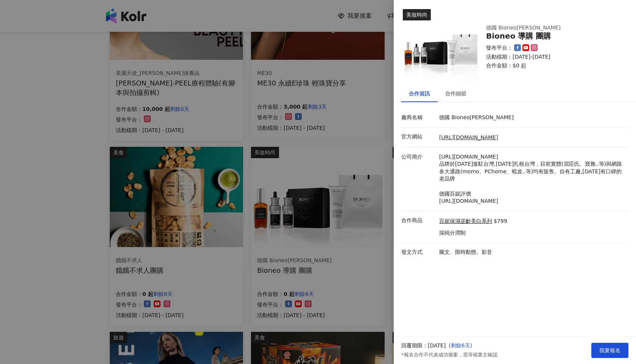 Image resolution: width=636 pixels, height=364 pixels. Describe the element at coordinates (417, 15) in the screenshot. I see `div: 美妝時尚` at that location.